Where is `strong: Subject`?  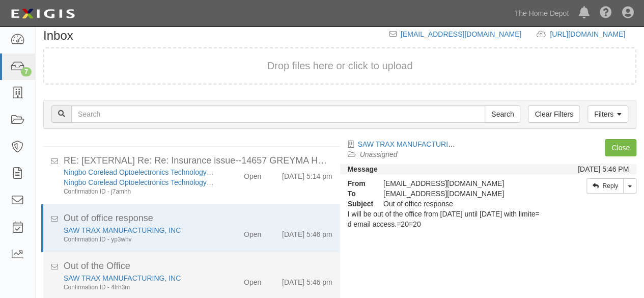 strong: Subject is located at coordinates (358, 204).